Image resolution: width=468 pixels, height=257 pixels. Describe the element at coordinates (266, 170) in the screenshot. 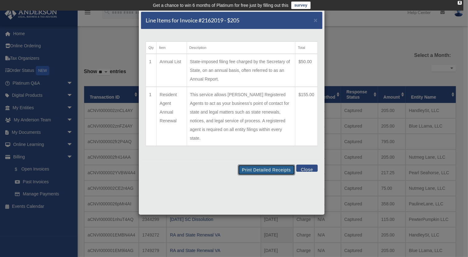

I see `button: Print Detailed Receipts` at that location.